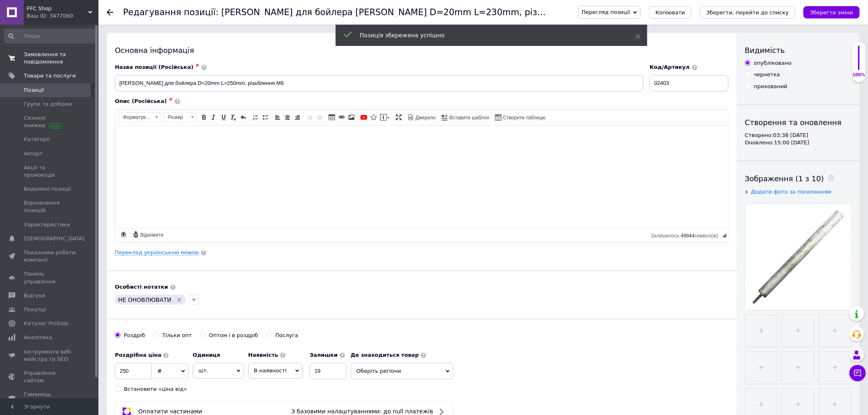  What do you see at coordinates (255, 117) in the screenshot?
I see `a: Вставити/видалити нумерований список` at bounding box center [255, 117].